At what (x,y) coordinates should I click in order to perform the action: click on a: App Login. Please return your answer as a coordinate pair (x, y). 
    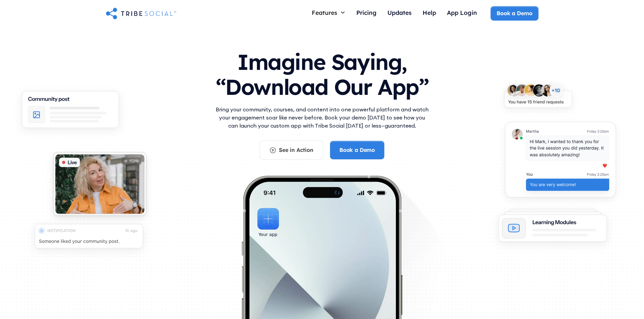
    Looking at the image, I should click on (461, 13).